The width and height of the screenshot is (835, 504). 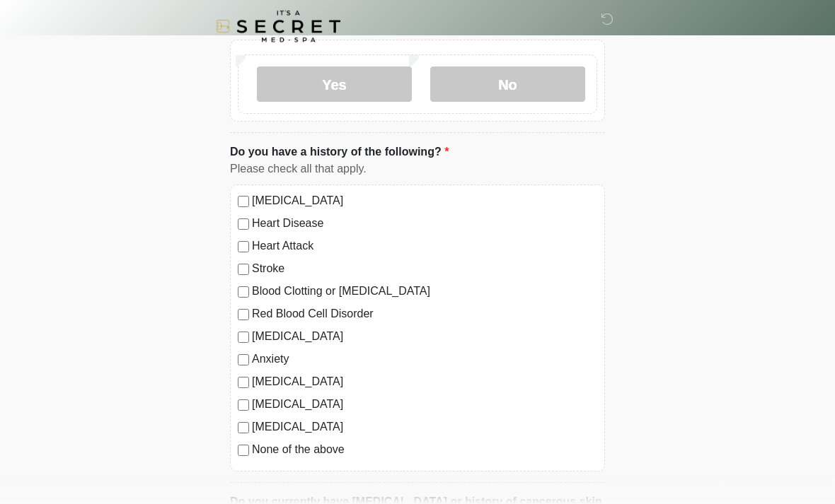 I want to click on input: Heart Attack, so click(x=244, y=248).